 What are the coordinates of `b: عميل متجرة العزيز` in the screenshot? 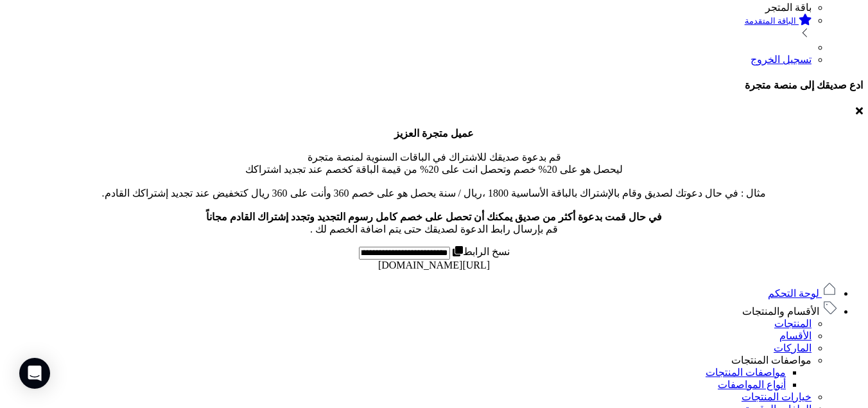 It's located at (434, 133).